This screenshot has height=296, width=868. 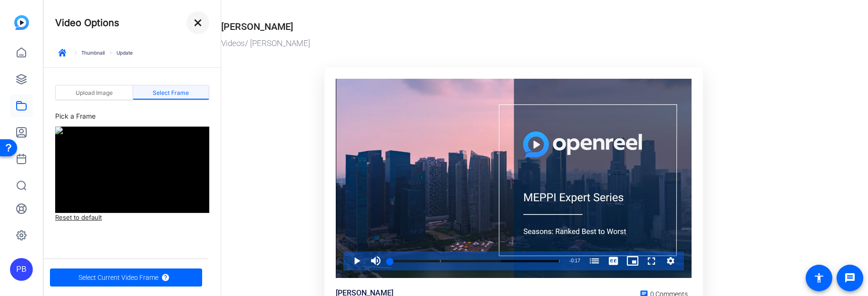 What do you see at coordinates (357, 261) in the screenshot?
I see `button: Play` at bounding box center [357, 261].